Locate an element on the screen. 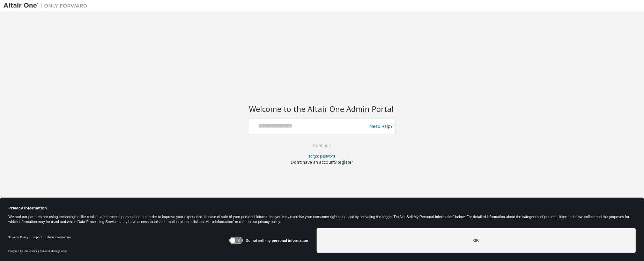 Image resolution: width=644 pixels, height=261 pixels. a: Forgot password is located at coordinates (322, 157).